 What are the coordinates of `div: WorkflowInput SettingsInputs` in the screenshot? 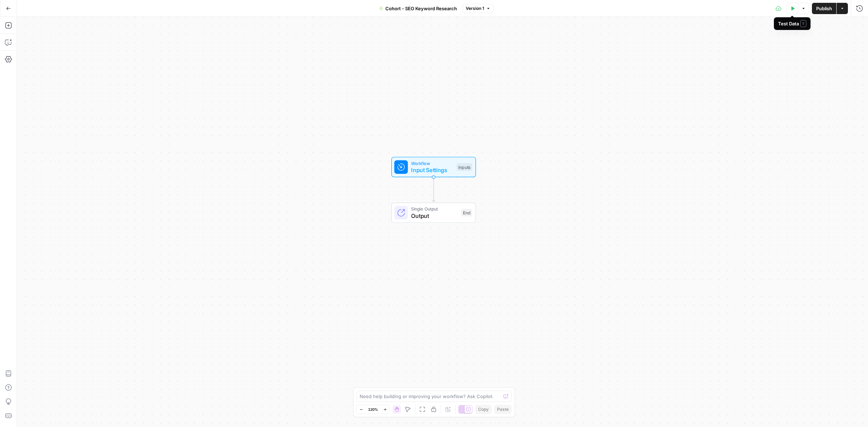 It's located at (434, 167).